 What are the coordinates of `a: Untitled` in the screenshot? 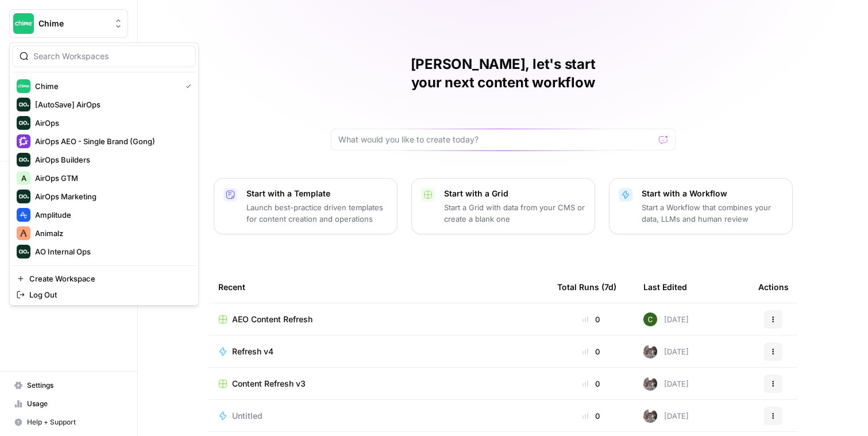 It's located at (379, 416).